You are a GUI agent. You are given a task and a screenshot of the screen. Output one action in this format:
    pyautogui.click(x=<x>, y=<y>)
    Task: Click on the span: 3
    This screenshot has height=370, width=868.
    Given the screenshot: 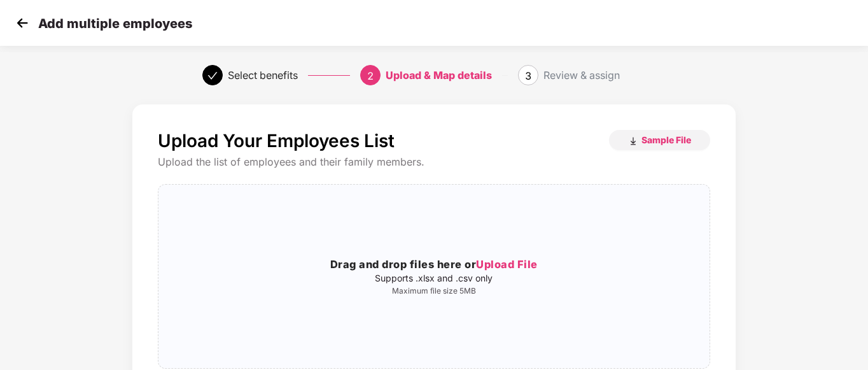 What is the action you would take?
    pyautogui.click(x=529, y=75)
    